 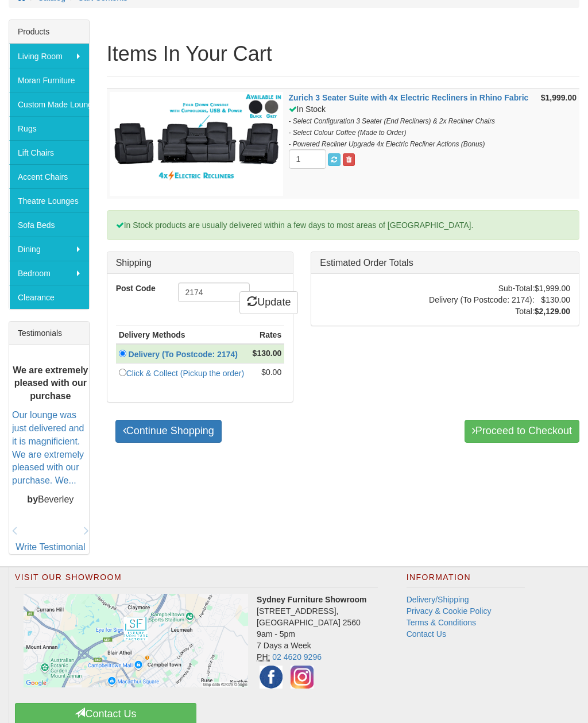 What do you see at coordinates (49, 80) in the screenshot?
I see `a: Moran Furniture` at bounding box center [49, 80].